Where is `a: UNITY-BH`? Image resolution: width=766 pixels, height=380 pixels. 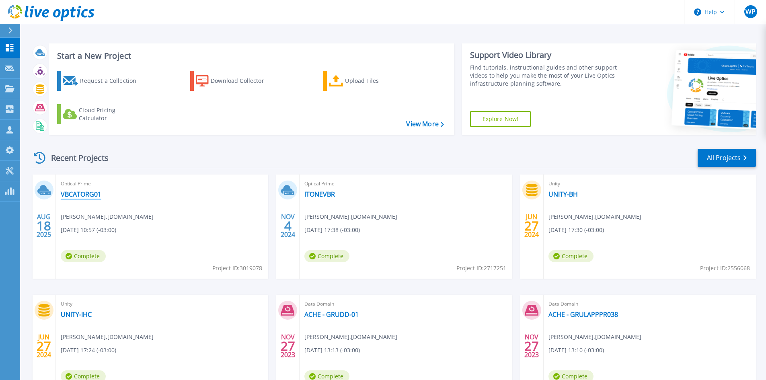 a: UNITY-BH is located at coordinates (563, 194).